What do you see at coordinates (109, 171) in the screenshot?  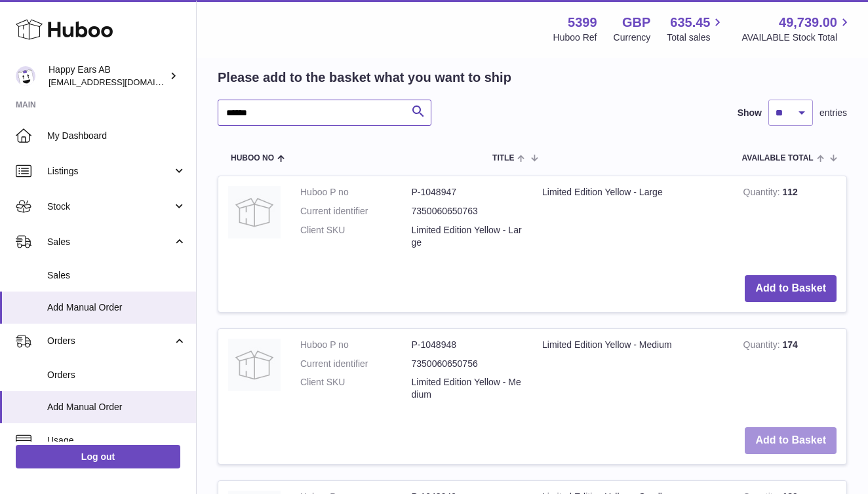 I see `span: Listings` at bounding box center [109, 171].